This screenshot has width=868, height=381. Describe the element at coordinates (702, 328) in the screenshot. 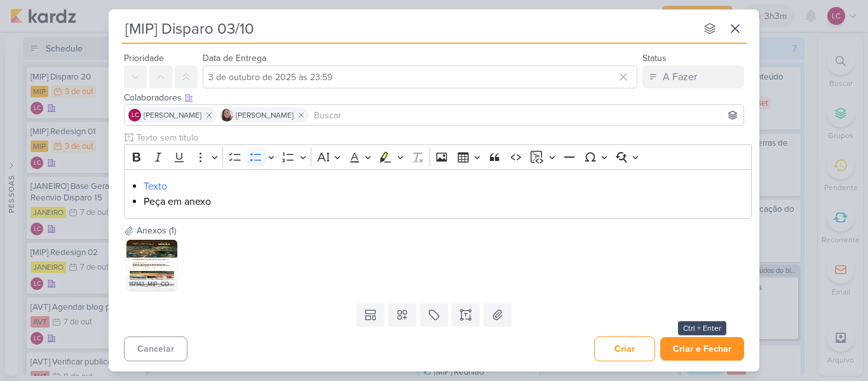

I see `div: Ctrl + Enter` at that location.